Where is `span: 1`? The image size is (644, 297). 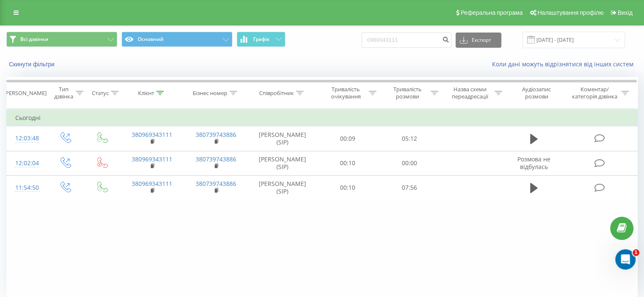 span: 1 is located at coordinates (636, 253).